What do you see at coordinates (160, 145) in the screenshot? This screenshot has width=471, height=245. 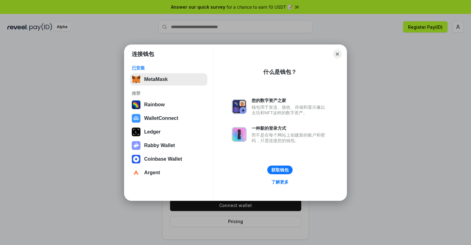 I see `div: Rabby Wallet` at bounding box center [160, 145].